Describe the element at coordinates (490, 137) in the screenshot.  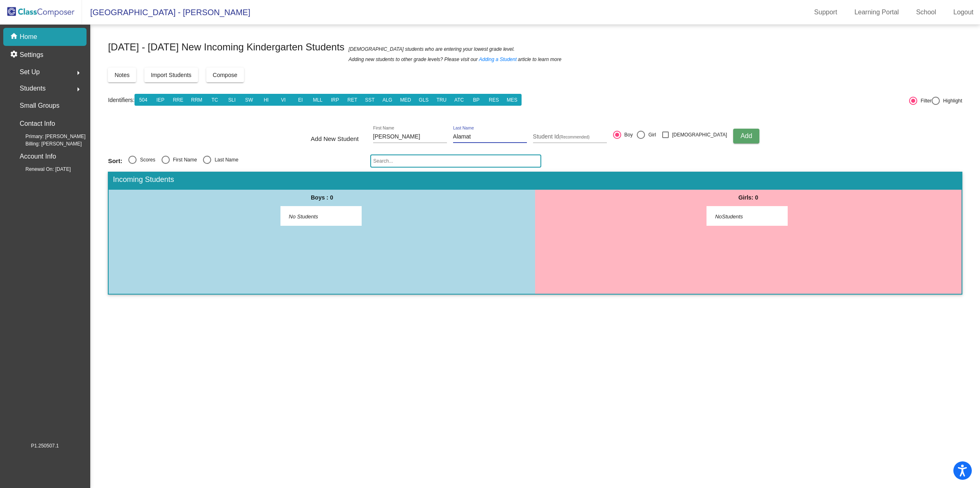
I see `input: Last Name` at that location.